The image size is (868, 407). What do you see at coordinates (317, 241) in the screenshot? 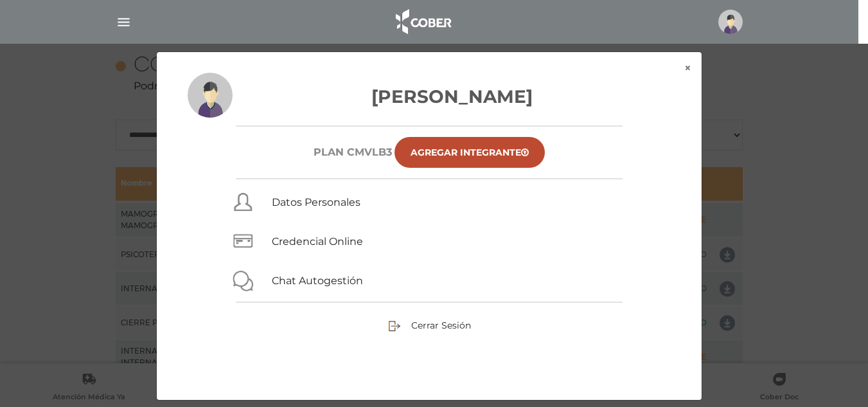
I see `a: Credencial Online` at bounding box center [317, 241].